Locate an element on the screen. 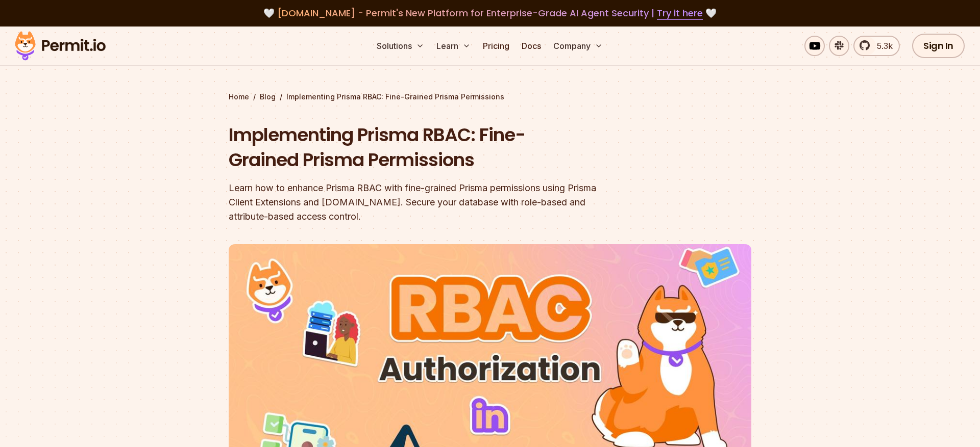 The height and width of the screenshot is (447, 980). div: Learn how to enhance Prisma RBAC with fine-grained Prisma permissions using Prisma Client Extensi... is located at coordinates (425, 203).